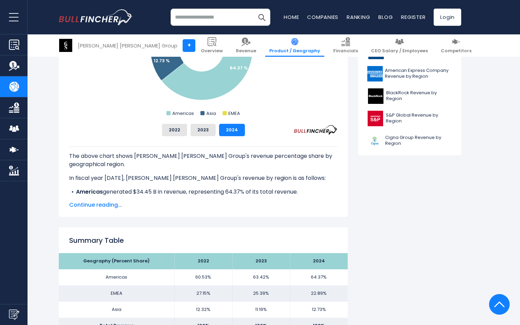 This screenshot has width=520, height=325. I want to click on td: 27.15%, so click(203, 294).